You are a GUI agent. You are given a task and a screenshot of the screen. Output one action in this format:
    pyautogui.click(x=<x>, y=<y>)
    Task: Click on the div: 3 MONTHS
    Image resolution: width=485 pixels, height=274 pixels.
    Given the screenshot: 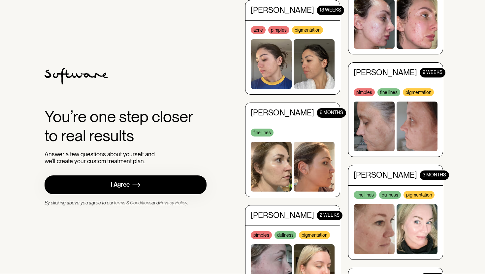 What is the action you would take?
    pyautogui.click(x=434, y=175)
    